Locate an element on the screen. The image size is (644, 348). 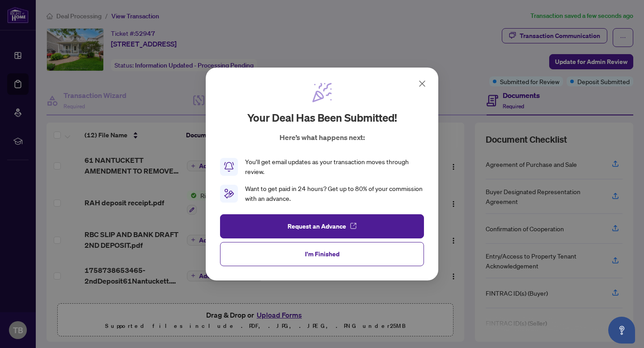
button: Request an Advance is located at coordinates (322, 227).